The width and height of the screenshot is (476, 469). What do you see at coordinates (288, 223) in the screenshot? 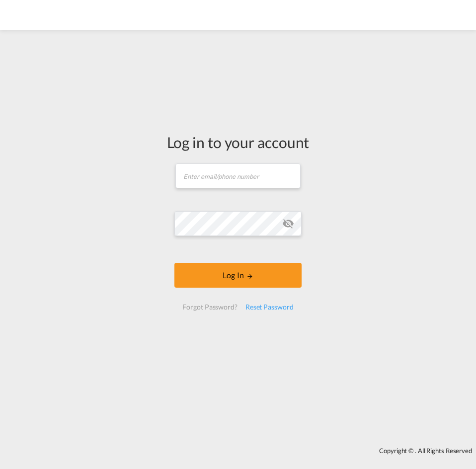
I see `md-icon: icon-eye-off` at bounding box center [288, 223].